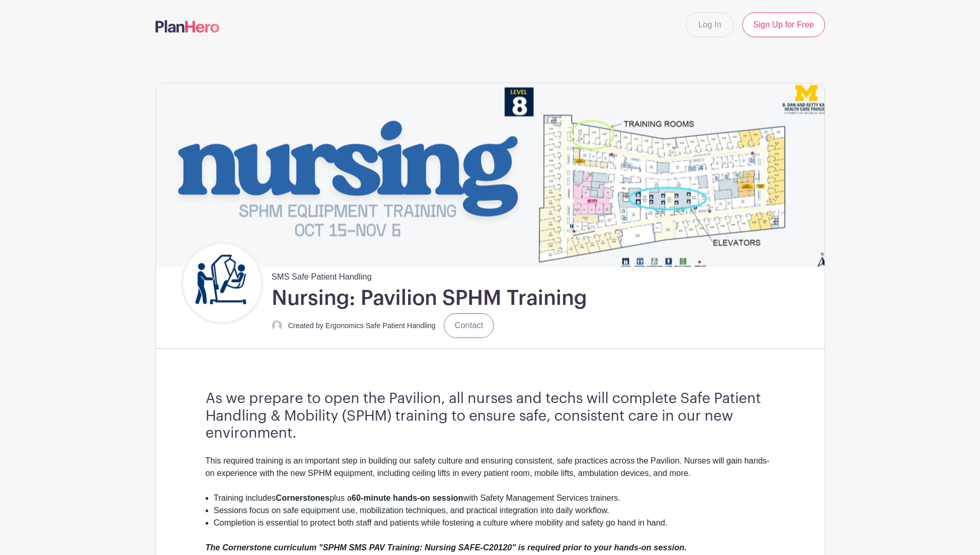  I want to click on img: event_banner_9715.png, so click(490, 174).